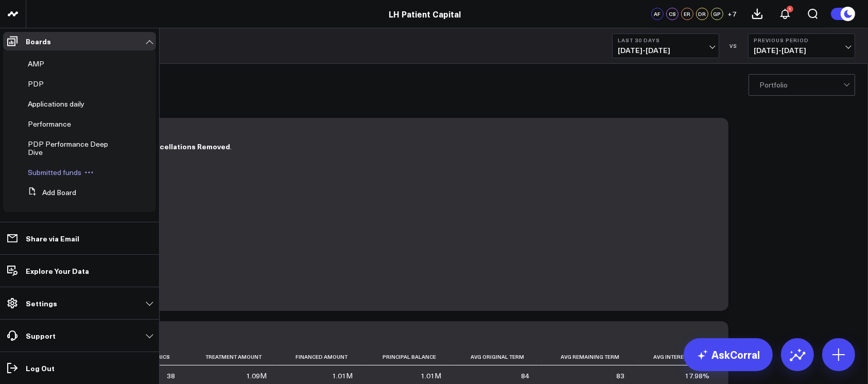 The width and height of the screenshot is (868, 384). Describe the element at coordinates (703, 14) in the screenshot. I see `div: DR` at that location.